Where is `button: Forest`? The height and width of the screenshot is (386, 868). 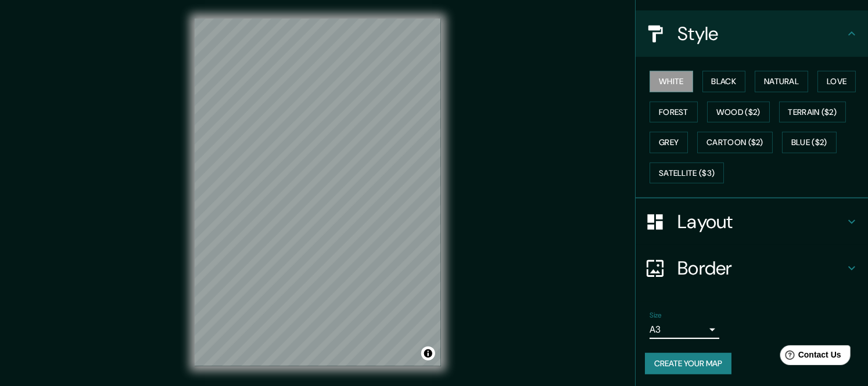
button: Forest is located at coordinates (673, 112).